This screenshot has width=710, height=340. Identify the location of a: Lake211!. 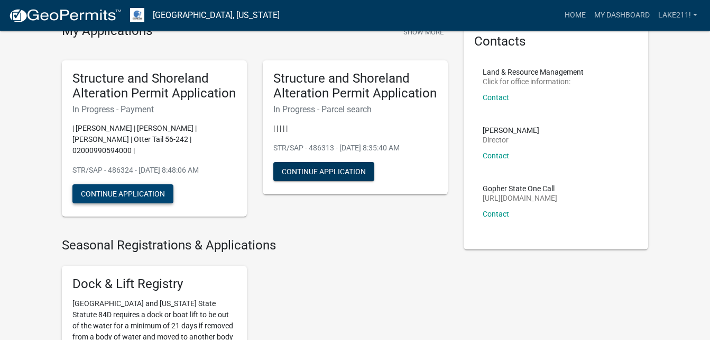
(678, 15).